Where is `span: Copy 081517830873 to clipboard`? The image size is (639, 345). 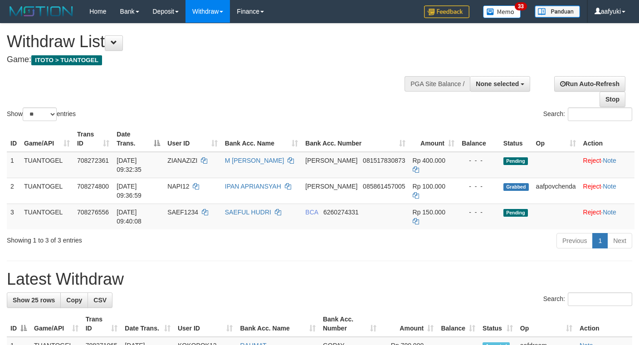
span: Copy 081517830873 to clipboard is located at coordinates (384, 161).